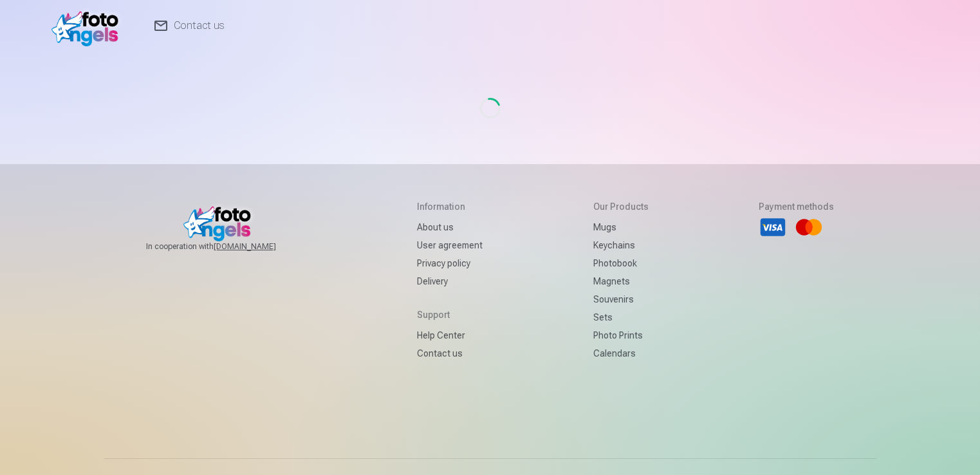 The height and width of the screenshot is (475, 980). Describe the element at coordinates (809, 227) in the screenshot. I see `li: Mastercard` at that location.